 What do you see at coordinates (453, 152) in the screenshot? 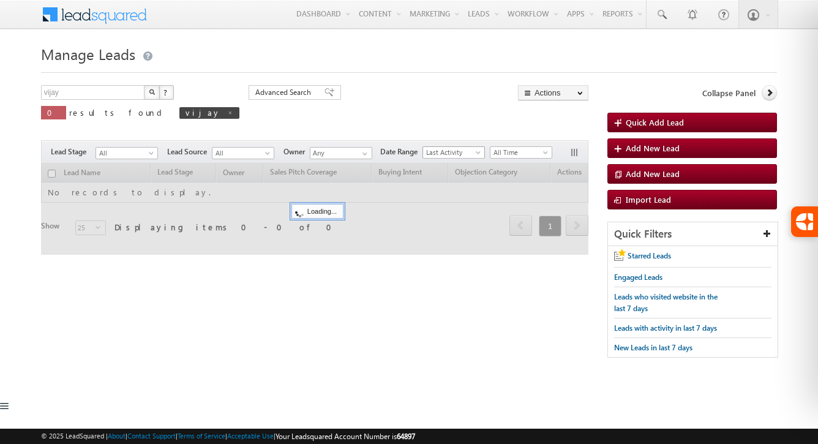
I see `a: Last Activity` at bounding box center [453, 152].